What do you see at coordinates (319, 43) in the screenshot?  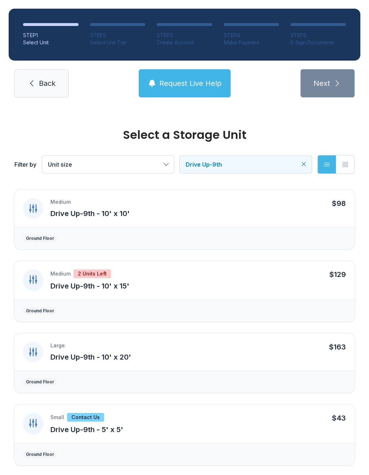 I see `div: E-Sign Documents` at bounding box center [319, 43].